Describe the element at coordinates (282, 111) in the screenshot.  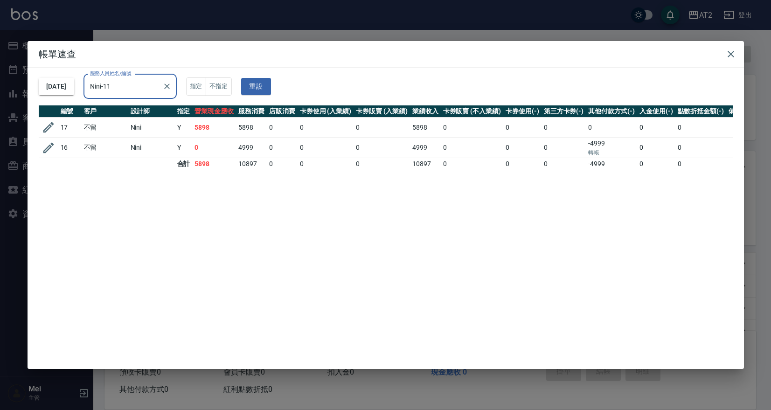
I see `th: 店販消費` at that location.